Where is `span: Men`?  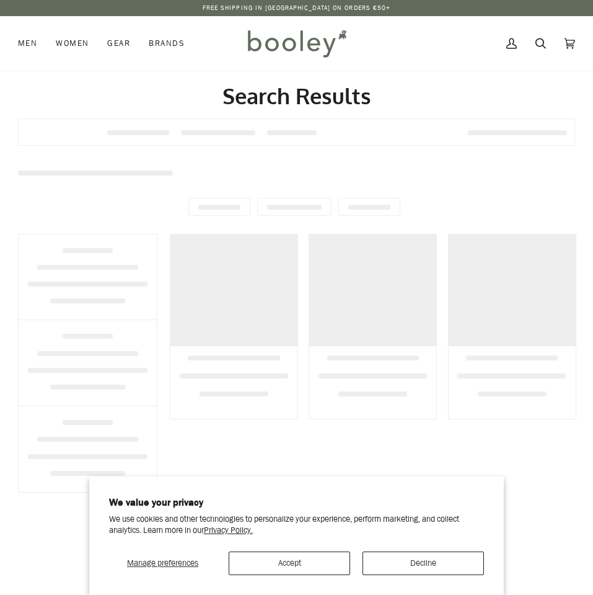 span: Men is located at coordinates (27, 43).